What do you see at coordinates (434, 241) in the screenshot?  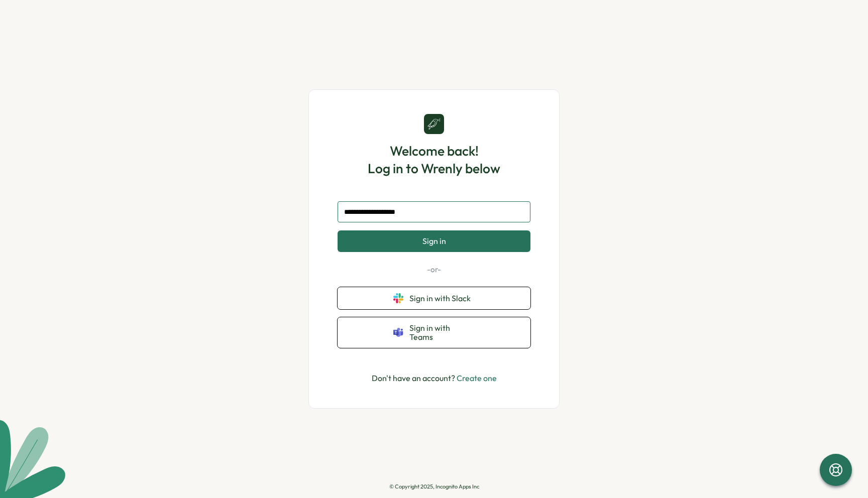 I see `span: Sign in` at bounding box center [434, 241].